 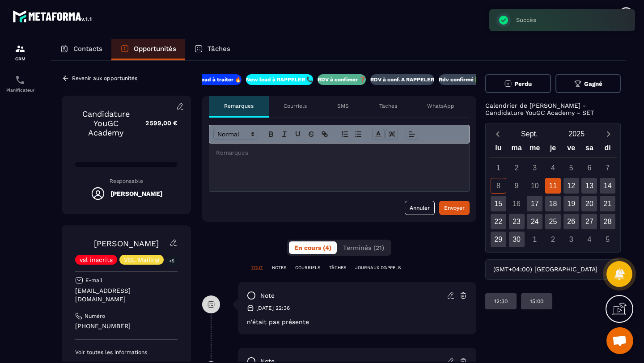 I want to click on p: Rdv confirmé ✅, so click(x=460, y=79).